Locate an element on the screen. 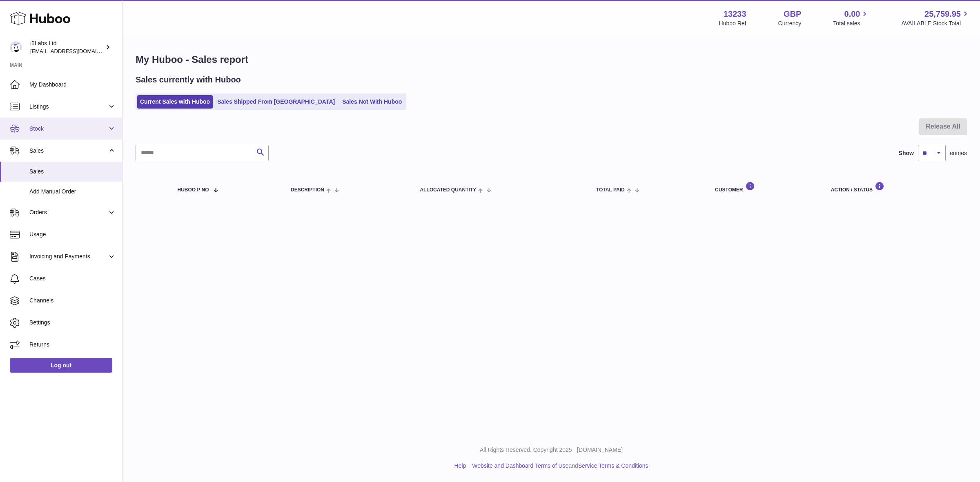  span: Huboo P no is located at coordinates (193, 190).